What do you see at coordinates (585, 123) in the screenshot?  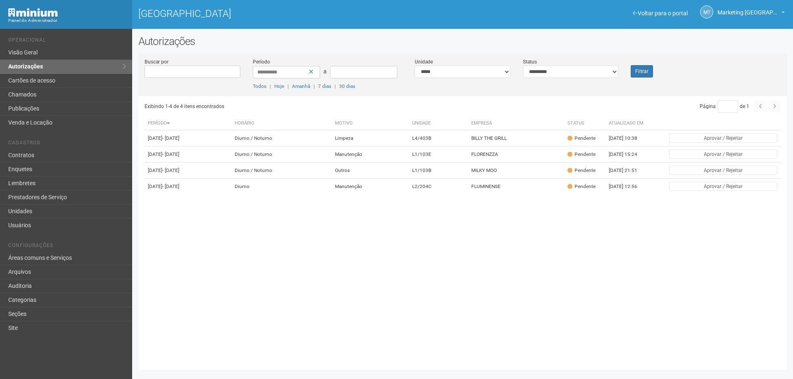 I see `th: Status` at bounding box center [585, 123].